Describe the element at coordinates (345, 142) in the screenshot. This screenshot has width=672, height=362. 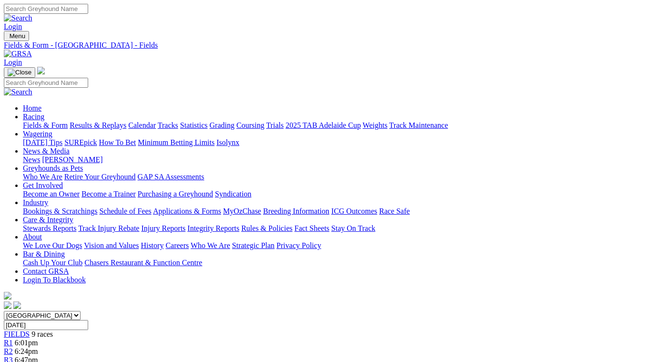
I see `div: Wagering` at that location.